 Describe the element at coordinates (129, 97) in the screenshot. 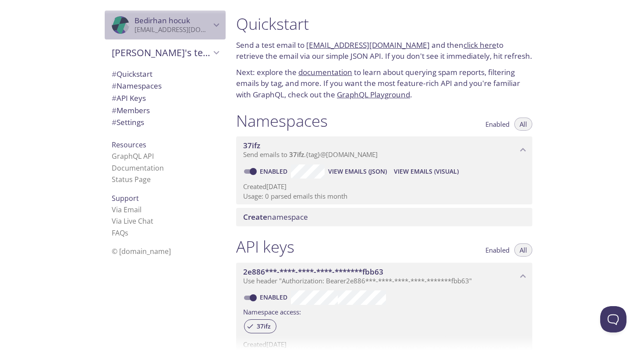

I see `span: API Keys` at that location.